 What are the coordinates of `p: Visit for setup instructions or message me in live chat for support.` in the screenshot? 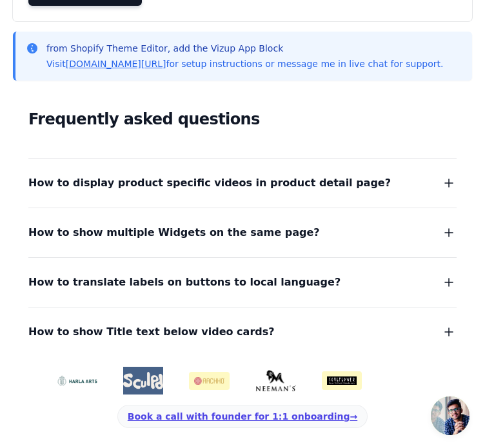 It's located at (245, 64).